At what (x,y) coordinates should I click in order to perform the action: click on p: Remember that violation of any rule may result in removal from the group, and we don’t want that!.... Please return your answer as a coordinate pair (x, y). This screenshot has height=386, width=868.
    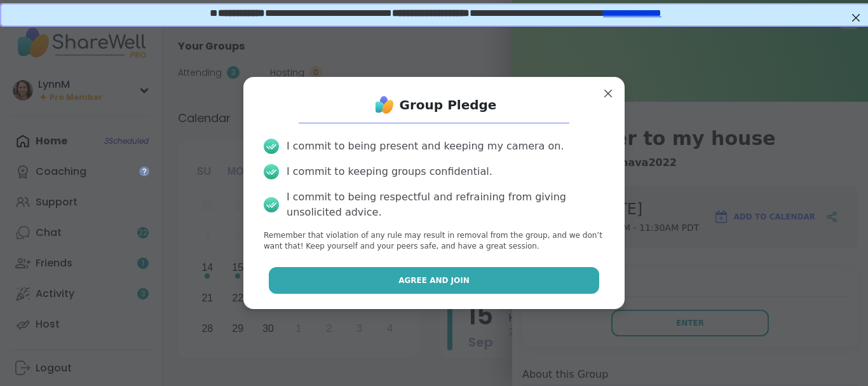
    Looking at the image, I should click on (434, 241).